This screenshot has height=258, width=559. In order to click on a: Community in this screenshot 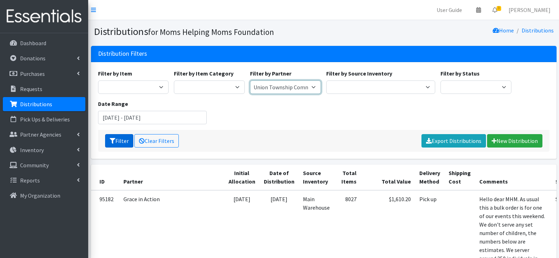, I will do `click(44, 165)`.